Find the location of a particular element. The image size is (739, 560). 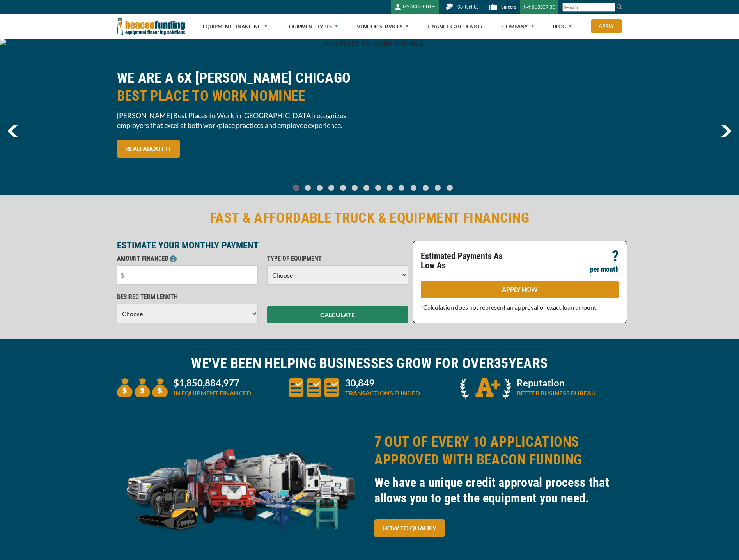

img: equipment collage is located at coordinates (241, 487).